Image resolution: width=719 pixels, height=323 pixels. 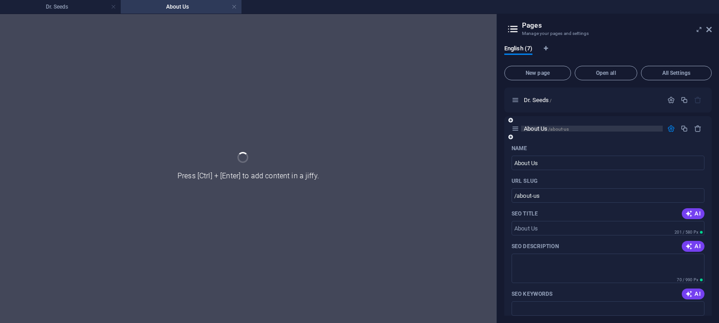 What do you see at coordinates (518, 49) in the screenshot?
I see `span: English (7)` at bounding box center [518, 49].